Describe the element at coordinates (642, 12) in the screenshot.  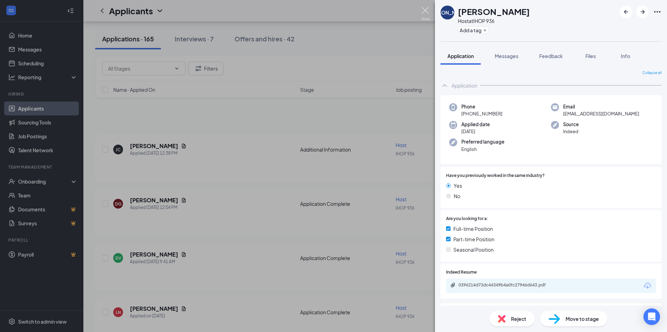
I see `button: ArrowRight` at that location.